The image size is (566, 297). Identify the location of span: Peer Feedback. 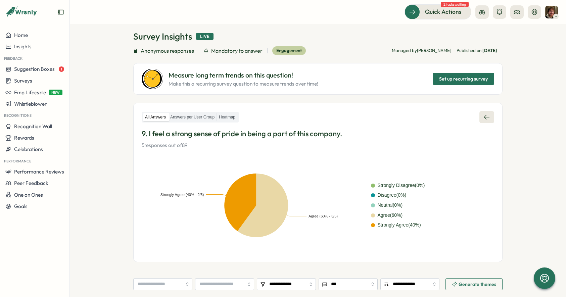
(31, 183).